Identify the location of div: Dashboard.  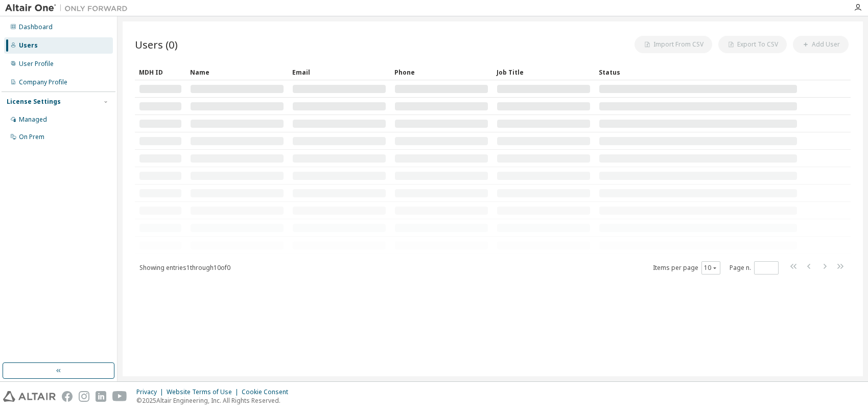
(35, 27).